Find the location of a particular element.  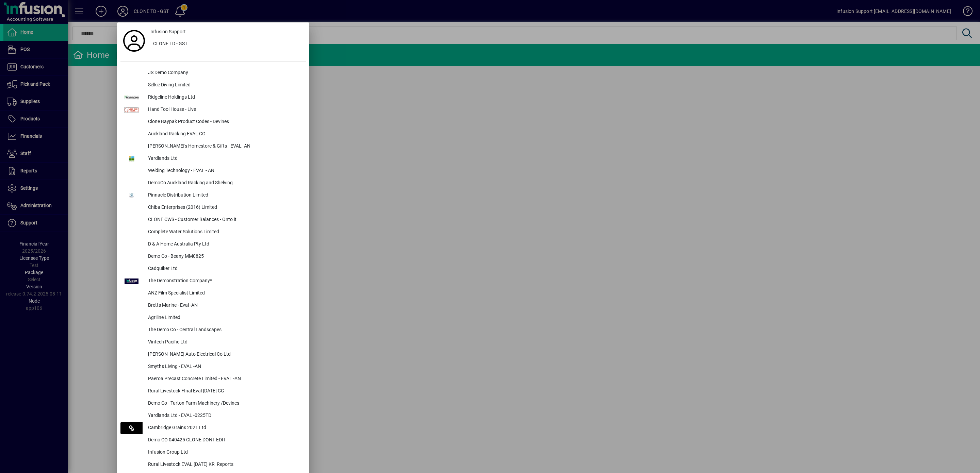

div: Hand Tool House - Live is located at coordinates (224, 109).